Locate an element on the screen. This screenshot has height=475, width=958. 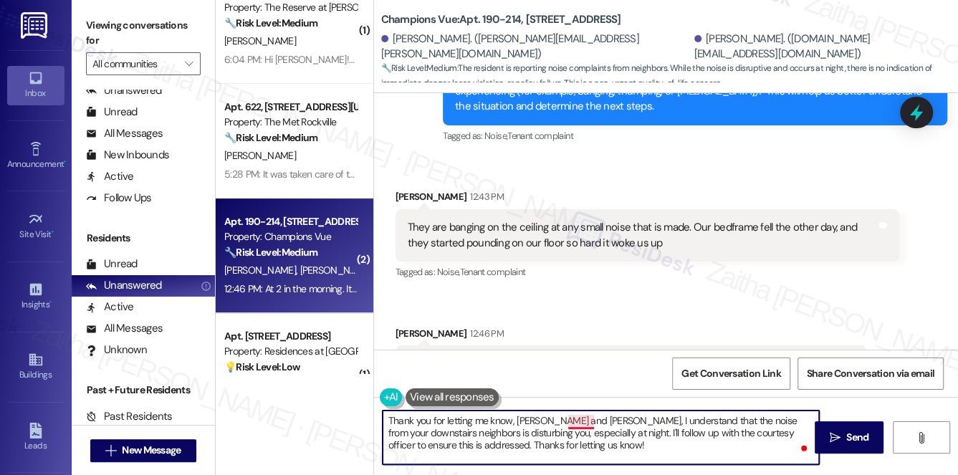
span: Get Conversation Link is located at coordinates (730, 373).